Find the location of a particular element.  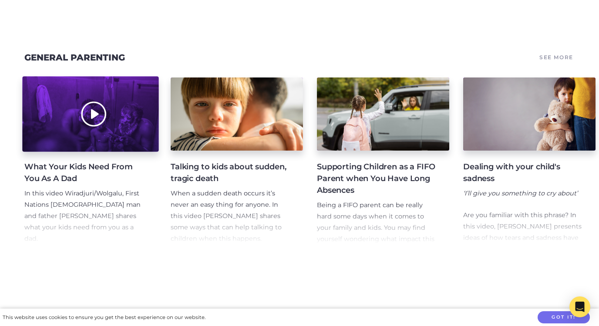

p: Being a FIFO parent can be really hard some days when it comes to your family and kids. You may f... is located at coordinates (376, 256).